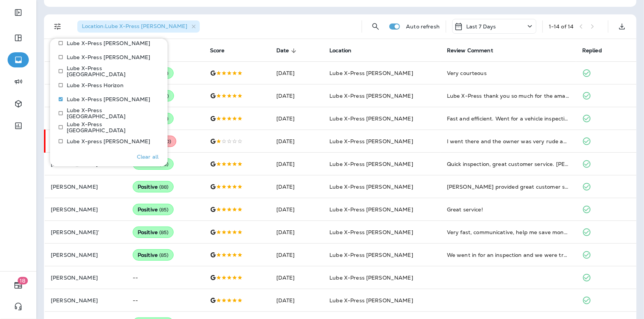 This screenshot has height=319, width=644. I want to click on p: Auto refresh, so click(423, 27).